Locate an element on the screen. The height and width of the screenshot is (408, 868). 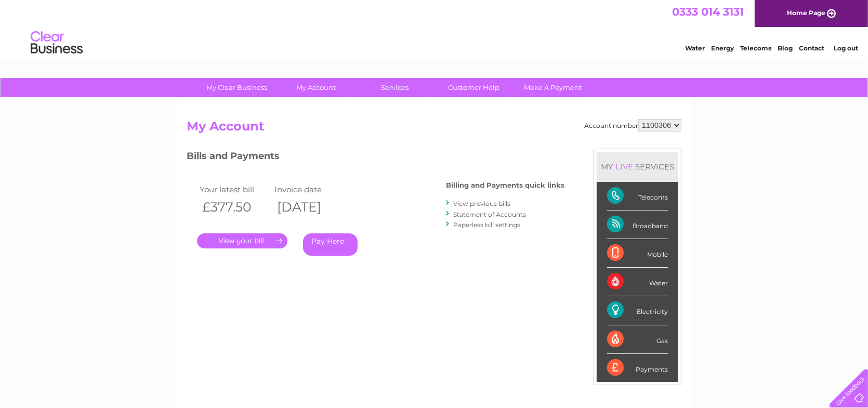
a: My Clear Business is located at coordinates (237, 87).